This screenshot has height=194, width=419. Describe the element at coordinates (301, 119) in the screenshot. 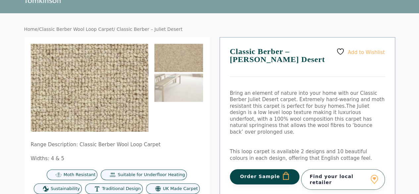

I see `span: The Juliet design is a low level loop texture making it luxurious underfoot, with a 100% wool com...` at that location.